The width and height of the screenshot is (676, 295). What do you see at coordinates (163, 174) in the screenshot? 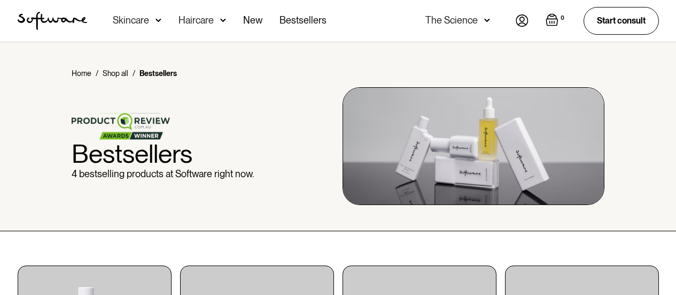
I see `p: 4 bestselling products at Software right now.` at bounding box center [163, 174].